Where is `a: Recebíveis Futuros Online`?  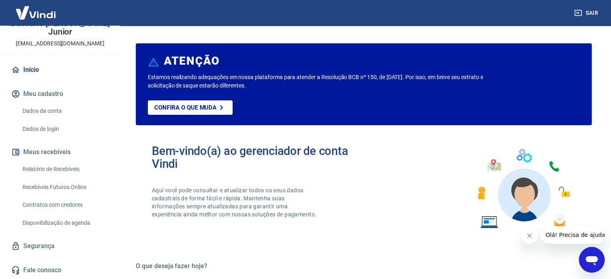 a: Recebíveis Futuros Online is located at coordinates (65, 187).